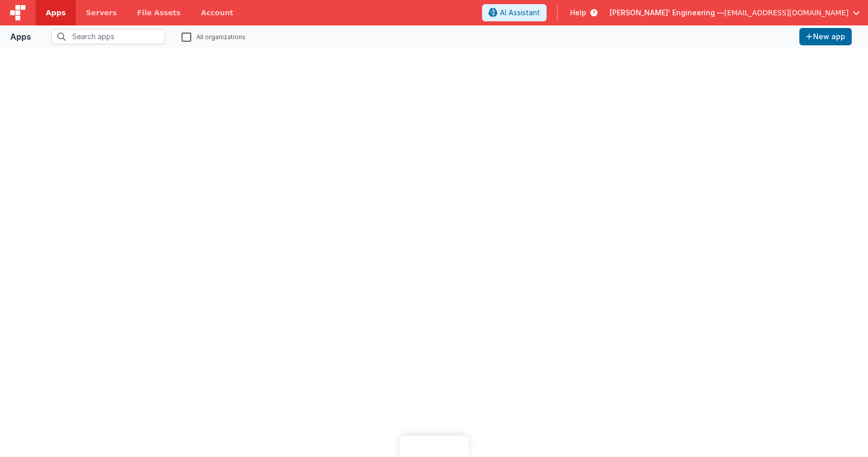 This screenshot has height=457, width=868. What do you see at coordinates (20, 36) in the screenshot?
I see `div: Apps` at bounding box center [20, 36].